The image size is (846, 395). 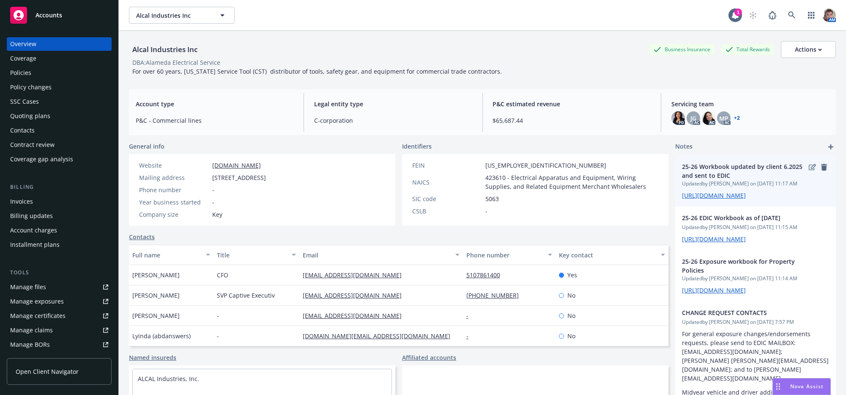 I want to click on a: Switch app, so click(x=812, y=15).